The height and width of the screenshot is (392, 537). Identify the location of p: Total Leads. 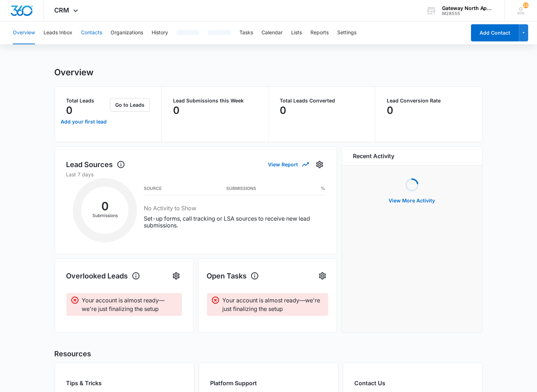
(87, 101).